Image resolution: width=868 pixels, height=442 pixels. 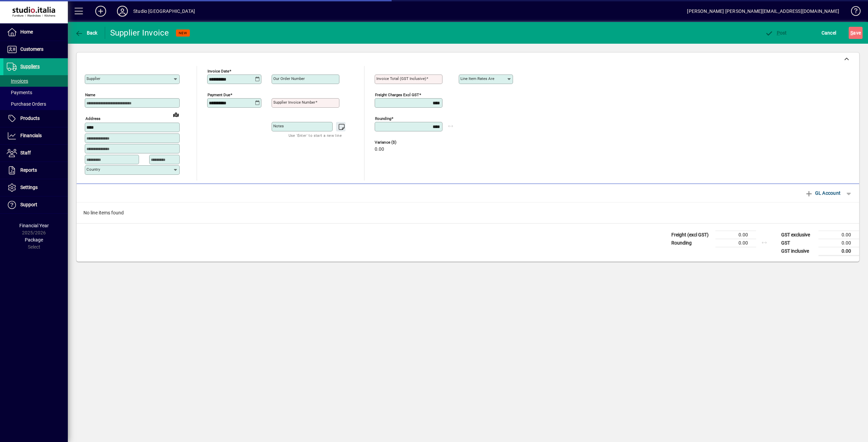 I want to click on mat-label: Payment due, so click(x=219, y=95).